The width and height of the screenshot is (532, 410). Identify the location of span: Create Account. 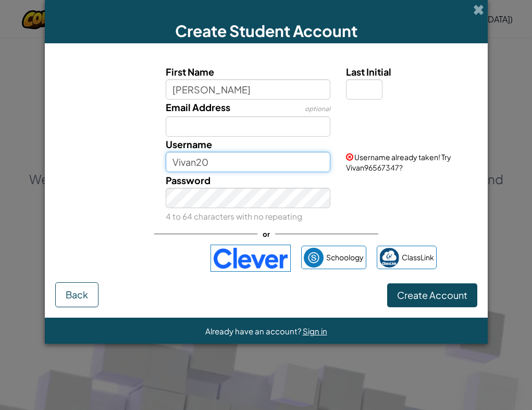
(432, 294).